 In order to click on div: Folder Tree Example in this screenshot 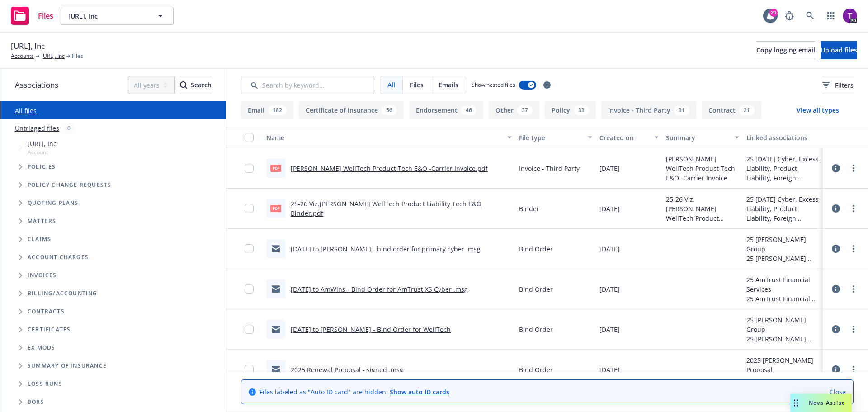, I will do `click(113, 348)`.